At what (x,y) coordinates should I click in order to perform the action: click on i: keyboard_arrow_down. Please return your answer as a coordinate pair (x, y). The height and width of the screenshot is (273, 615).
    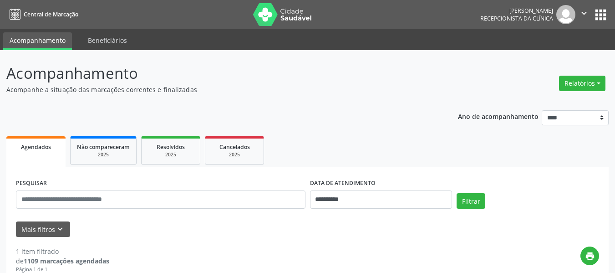
    Looking at the image, I should click on (60, 229).